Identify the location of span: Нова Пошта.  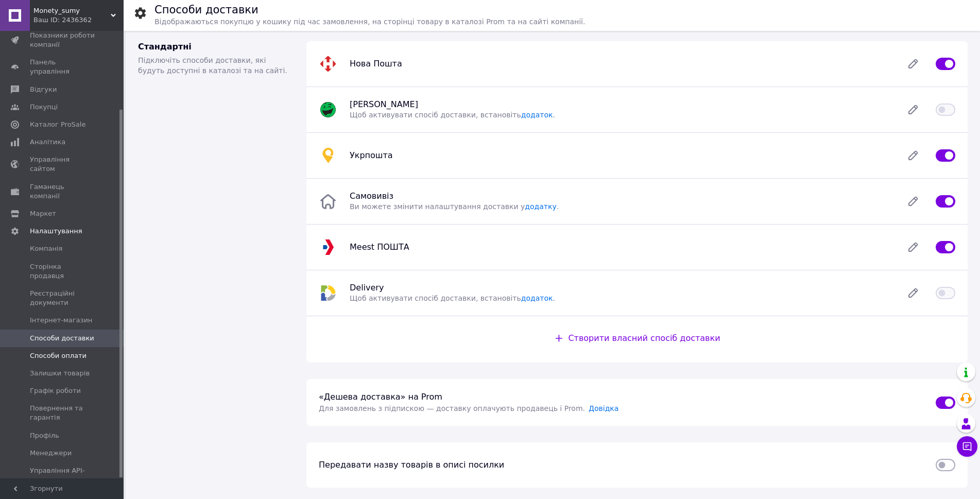
(376, 63).